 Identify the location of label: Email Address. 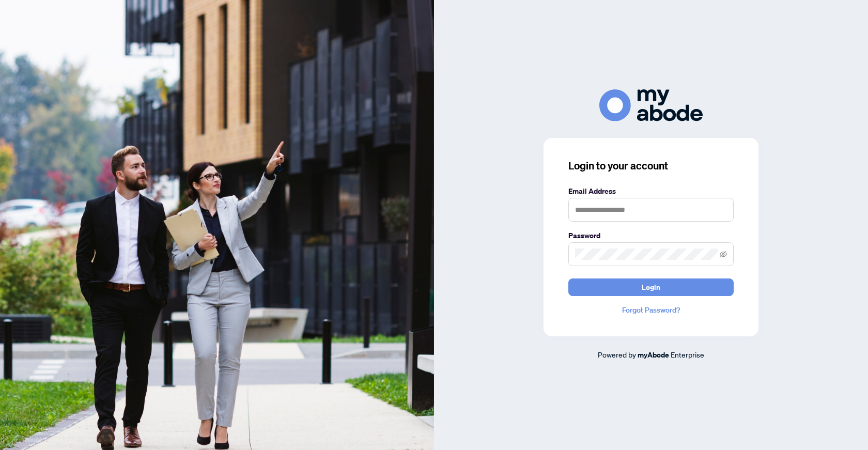
(651, 191).